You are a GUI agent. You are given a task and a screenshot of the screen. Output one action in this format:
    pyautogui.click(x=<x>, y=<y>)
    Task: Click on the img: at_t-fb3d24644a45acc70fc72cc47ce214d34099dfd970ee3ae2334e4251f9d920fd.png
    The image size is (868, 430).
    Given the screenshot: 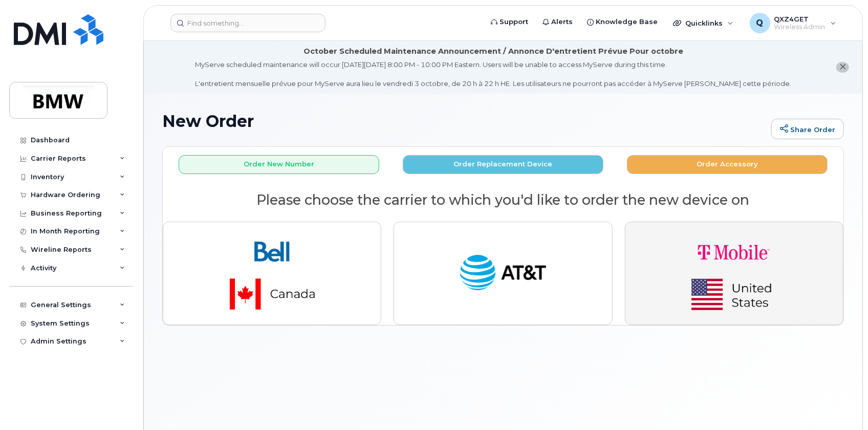 What is the action you would take?
    pyautogui.click(x=502, y=273)
    